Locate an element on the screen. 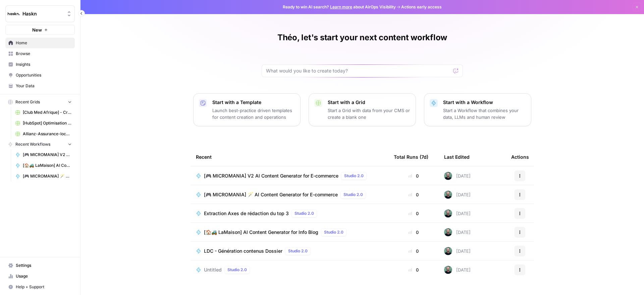 The height and width of the screenshot is (295, 644). a: LDC - Génération contenus DossierStudio 2.0 is located at coordinates (289, 251).